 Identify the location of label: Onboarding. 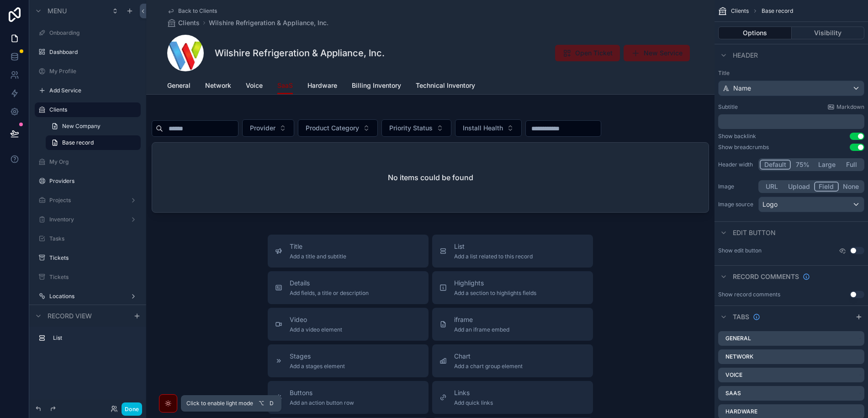
(92, 33).